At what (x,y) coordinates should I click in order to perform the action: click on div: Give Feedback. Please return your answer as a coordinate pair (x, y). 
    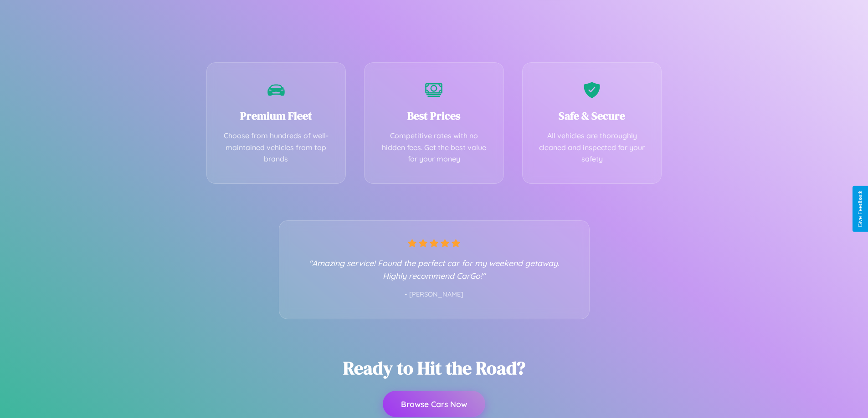
    Looking at the image, I should click on (860, 209).